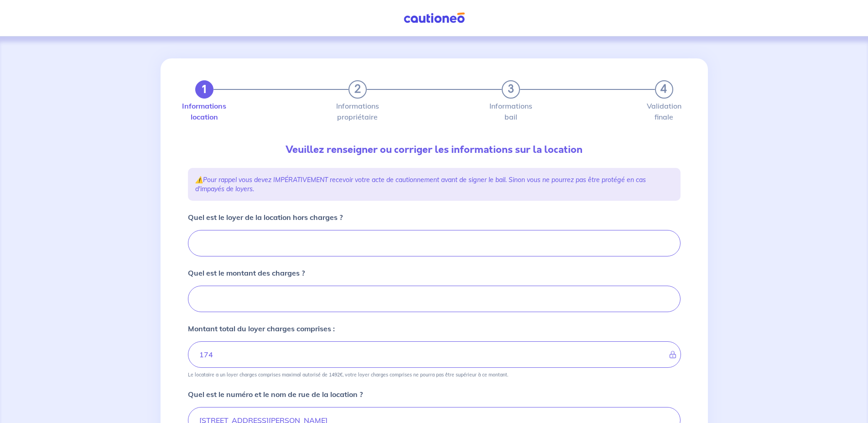 Image resolution: width=868 pixels, height=423 pixels. Describe the element at coordinates (434, 18) in the screenshot. I see `img: Cautioneo` at that location.